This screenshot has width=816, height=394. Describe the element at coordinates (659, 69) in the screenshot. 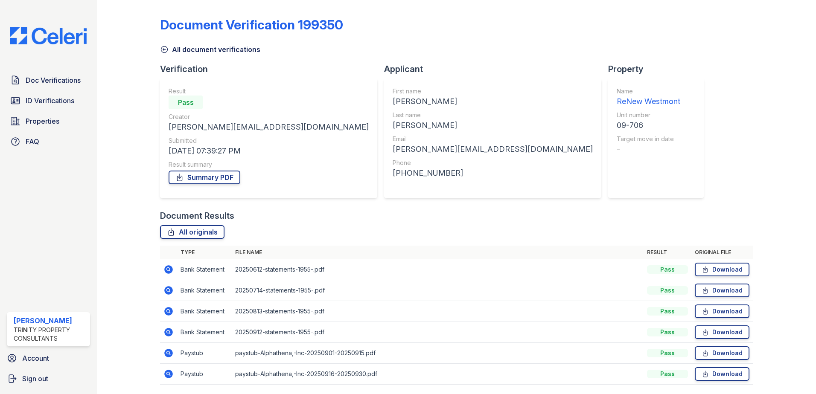

I see `div: Property` at that location.